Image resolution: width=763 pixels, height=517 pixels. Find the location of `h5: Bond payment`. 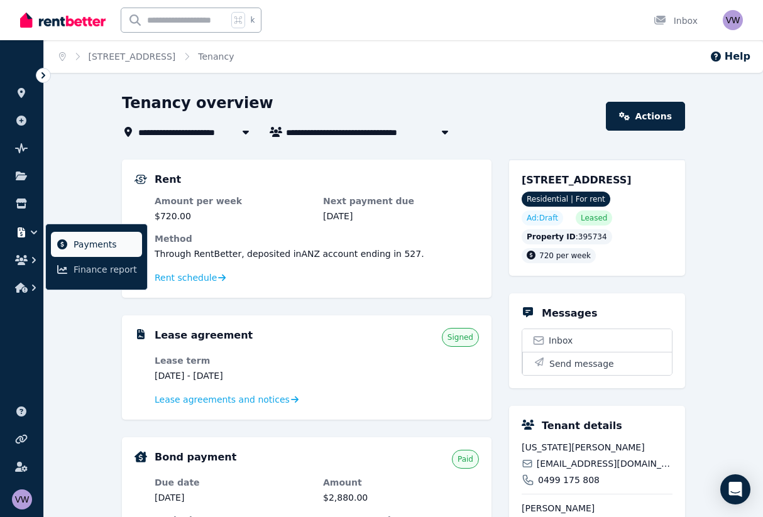

h5: Bond payment is located at coordinates (196, 458).